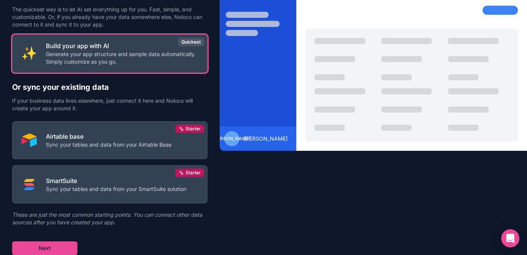 The width and height of the screenshot is (527, 255). What do you see at coordinates (122, 58) in the screenshot?
I see `p: Generate your app structure and sample data automatically. Simply customize as you go.` at bounding box center [122, 58].